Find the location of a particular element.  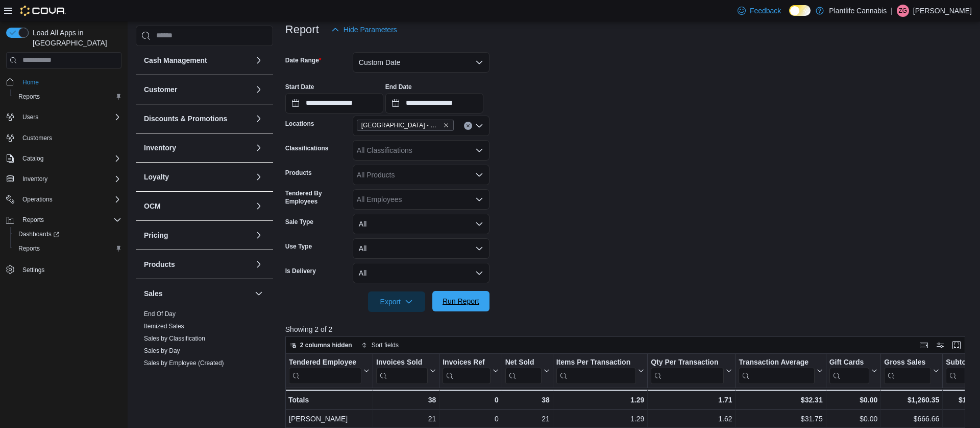

button: Remove Calgary - Dalhousie from selection in this group is located at coordinates (447, 126).